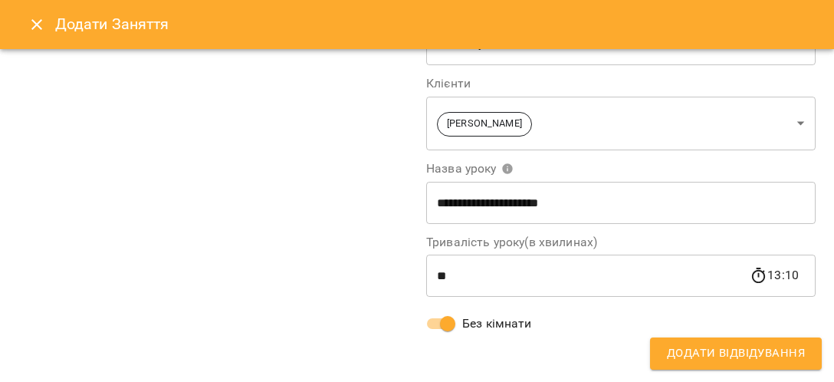 Image resolution: width=834 pixels, height=382 pixels. I want to click on label: Тривалість уроку(в хвилинах), so click(621, 242).